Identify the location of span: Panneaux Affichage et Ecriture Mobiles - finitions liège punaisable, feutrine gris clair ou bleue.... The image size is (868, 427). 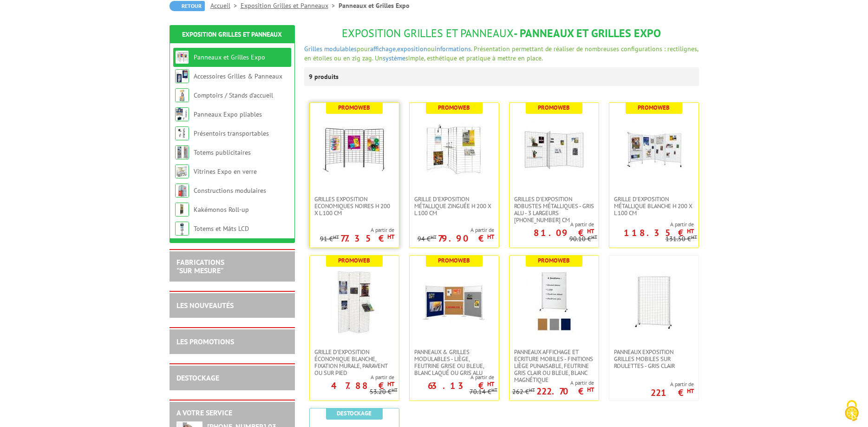
(554, 365).